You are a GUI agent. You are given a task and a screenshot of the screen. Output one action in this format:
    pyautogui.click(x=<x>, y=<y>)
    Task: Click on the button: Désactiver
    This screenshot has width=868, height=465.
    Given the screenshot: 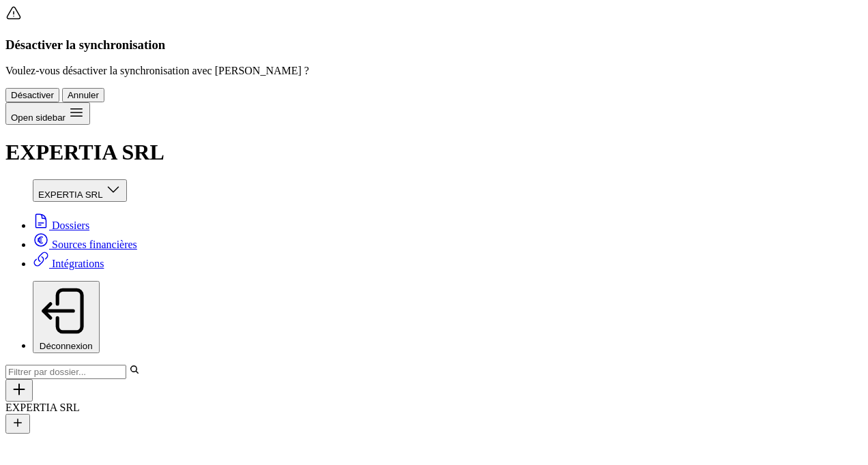 What is the action you would take?
    pyautogui.click(x=32, y=94)
    